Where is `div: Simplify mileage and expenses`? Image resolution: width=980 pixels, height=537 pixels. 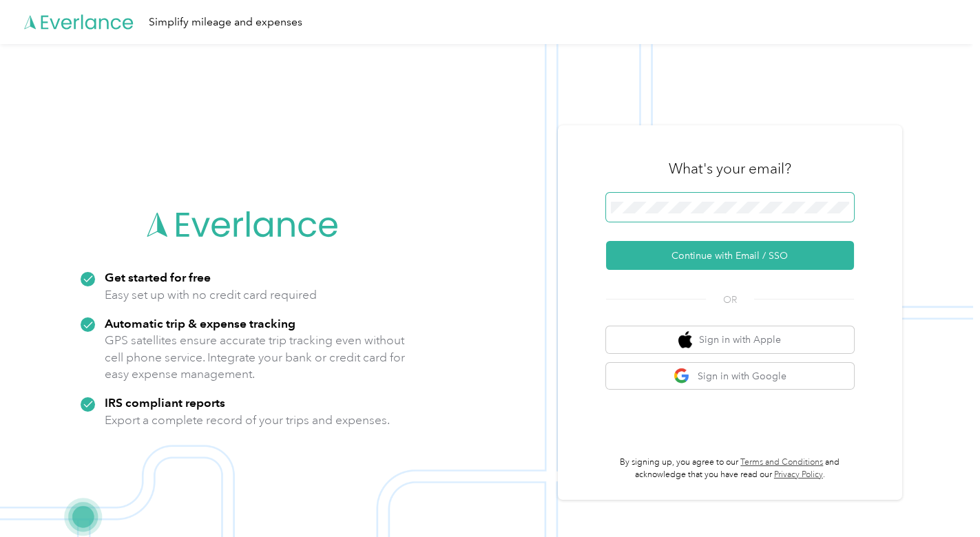 div: Simplify mileage and expenses is located at coordinates (225, 22).